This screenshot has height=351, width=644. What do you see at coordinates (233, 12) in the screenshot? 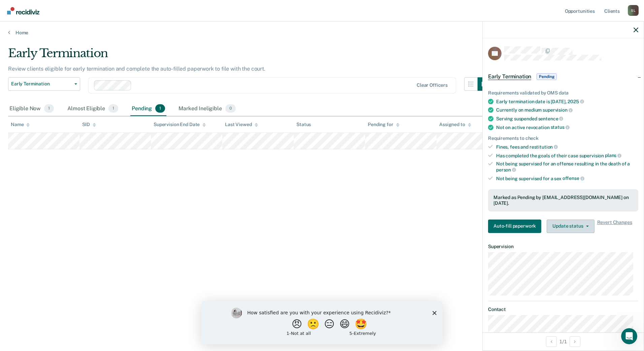
I see `div: Close survey` at bounding box center [233, 12].